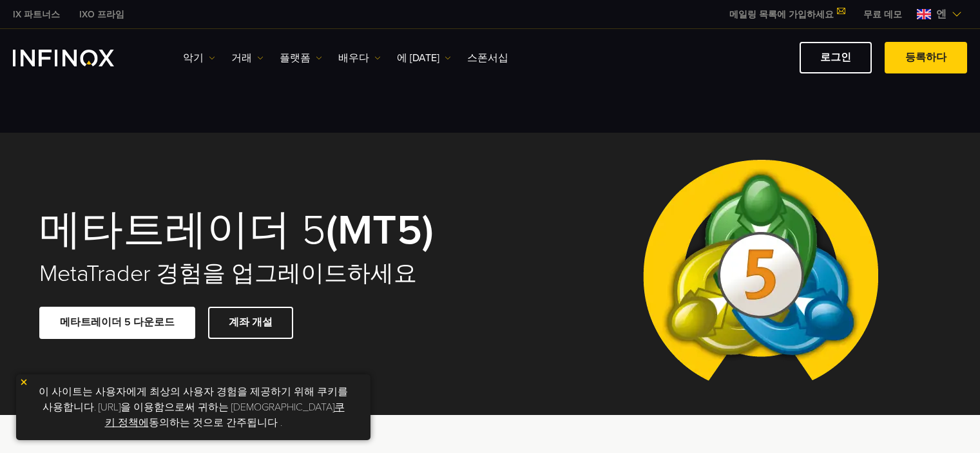 This screenshot has width=980, height=453. What do you see at coordinates (835, 57) in the screenshot?
I see `a: 로그인` at bounding box center [835, 57].